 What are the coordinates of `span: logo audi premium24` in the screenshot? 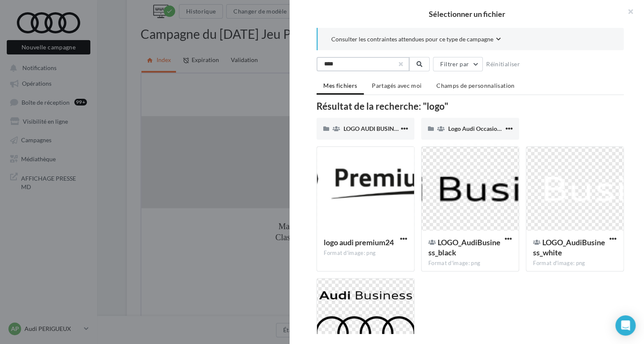 It's located at (359, 242).